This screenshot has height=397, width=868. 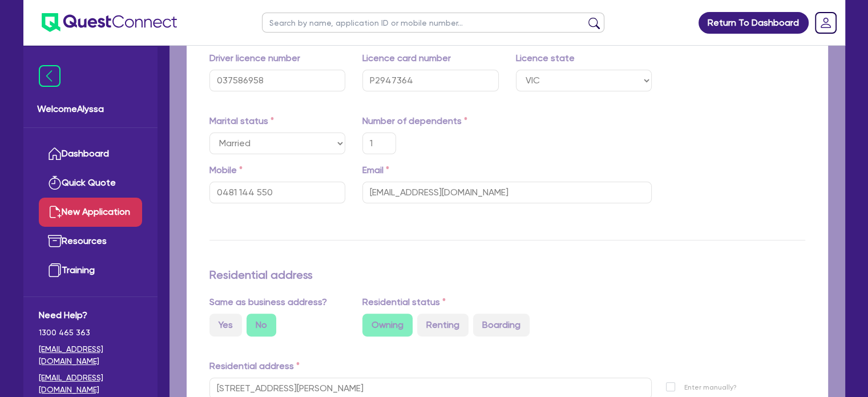 I want to click on a: Dropdown toggle, so click(x=826, y=23).